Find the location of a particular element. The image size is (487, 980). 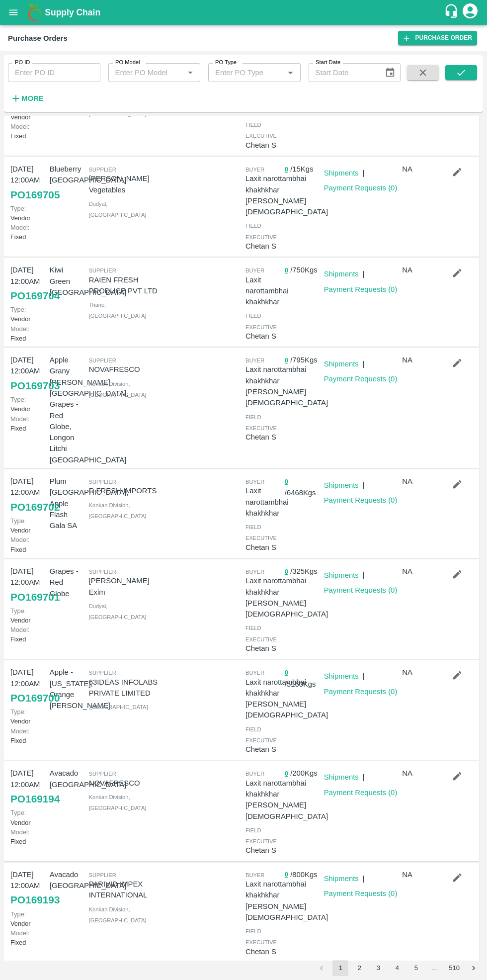

div: account of current user is located at coordinates (470, 12).